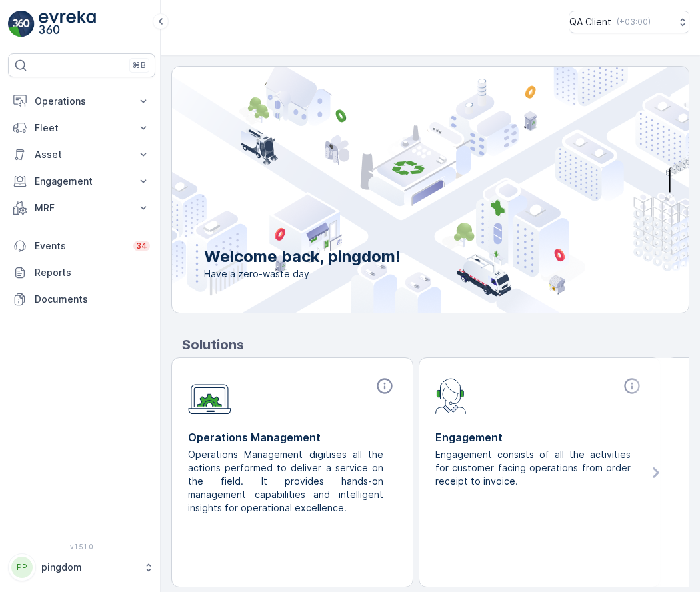 The width and height of the screenshot is (700, 592). What do you see at coordinates (140, 66) in the screenshot?
I see `p: ⌘B` at bounding box center [140, 66].